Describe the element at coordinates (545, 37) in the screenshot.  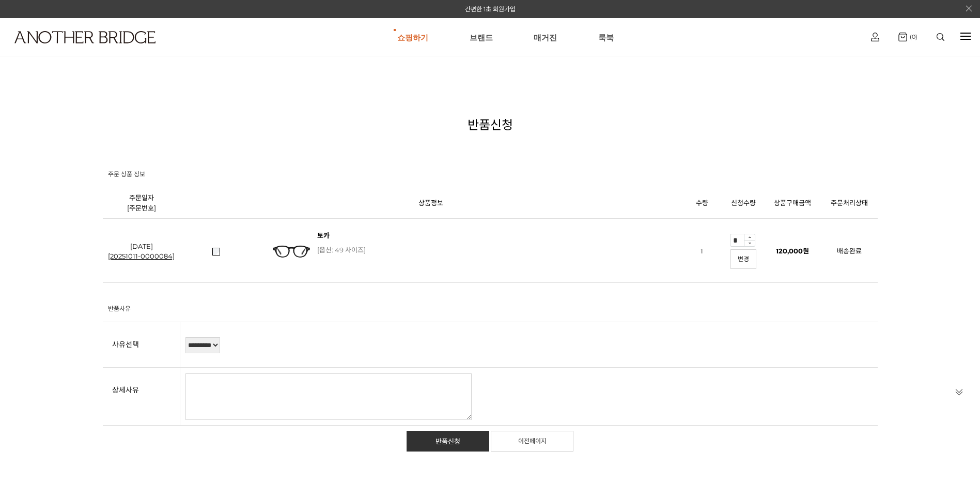
I see `a: 매거진` at that location.